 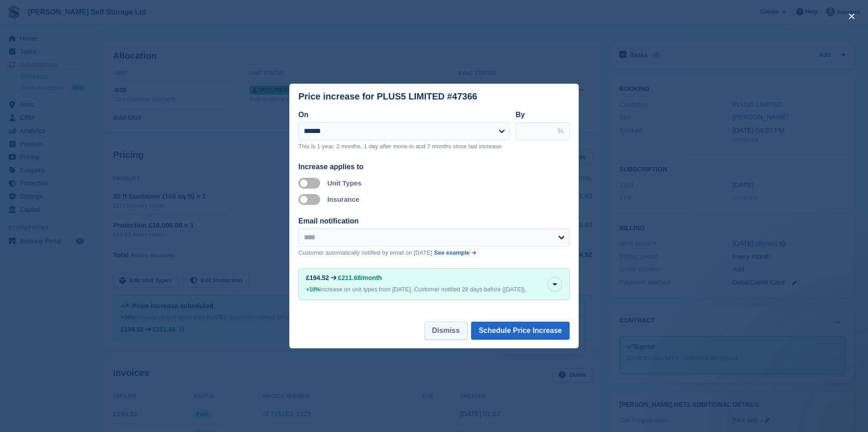 I want to click on span: £211.68, so click(x=349, y=278).